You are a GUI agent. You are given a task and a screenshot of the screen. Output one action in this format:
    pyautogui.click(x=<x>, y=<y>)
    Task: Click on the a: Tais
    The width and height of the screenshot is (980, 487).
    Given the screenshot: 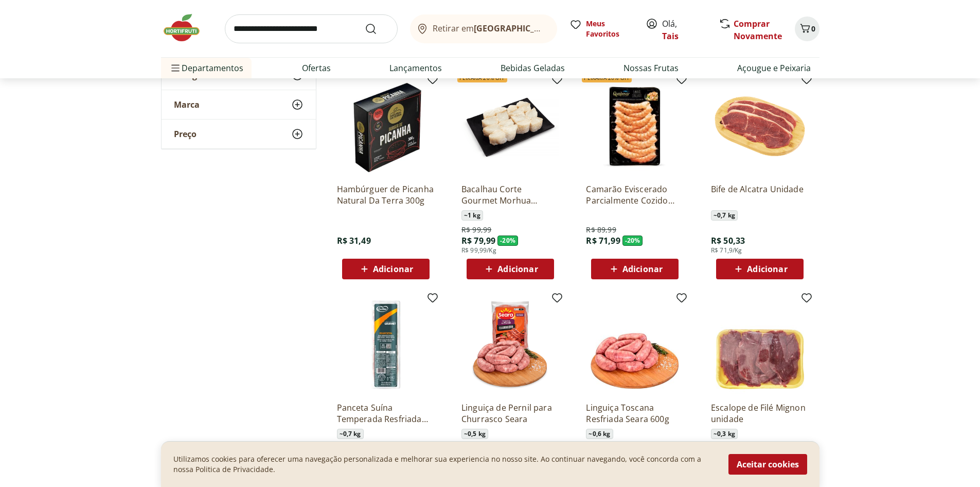 What is the action you would take?
    pyautogui.click(x=670, y=36)
    